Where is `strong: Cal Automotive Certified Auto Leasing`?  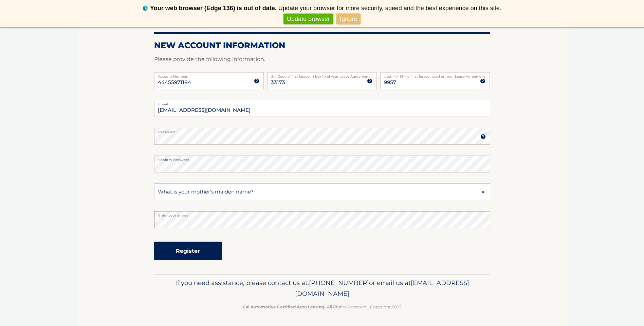
strong: Cal Automotive Certified Auto Leasing is located at coordinates (284, 307).